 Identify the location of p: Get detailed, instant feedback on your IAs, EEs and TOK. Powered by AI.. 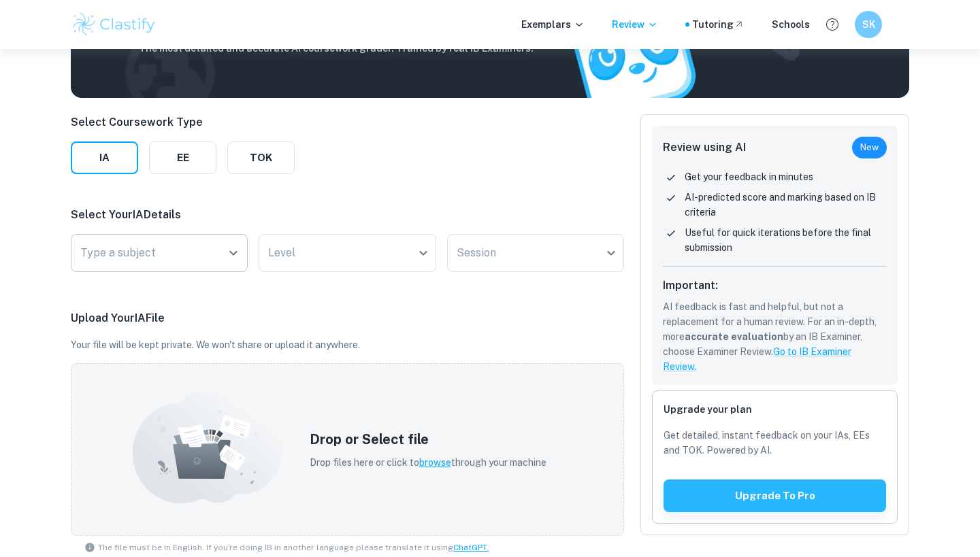
(774, 443).